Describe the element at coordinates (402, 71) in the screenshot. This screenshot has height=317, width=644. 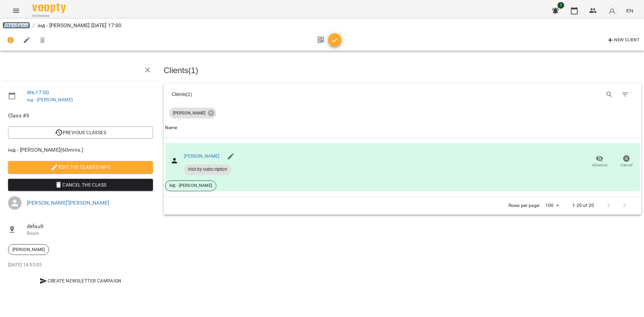
I see `h3: Clients ( 1 )` at that location.